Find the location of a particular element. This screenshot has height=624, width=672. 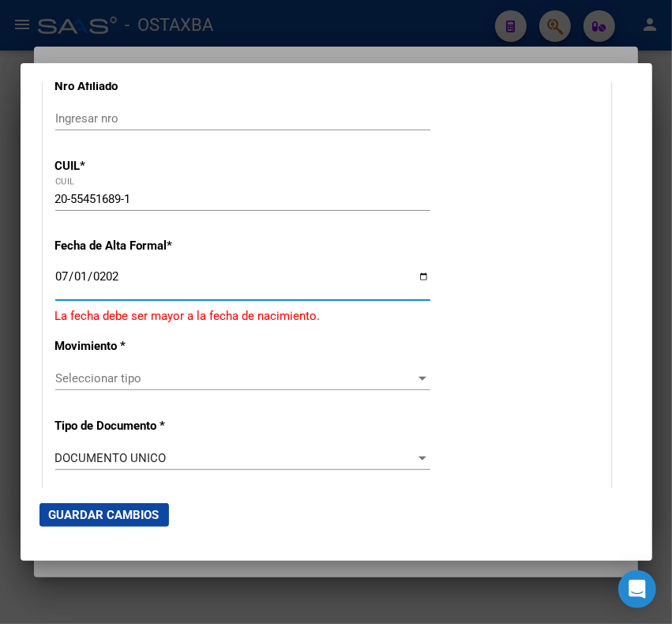

div: Open Intercom Messenger is located at coordinates (637, 589).